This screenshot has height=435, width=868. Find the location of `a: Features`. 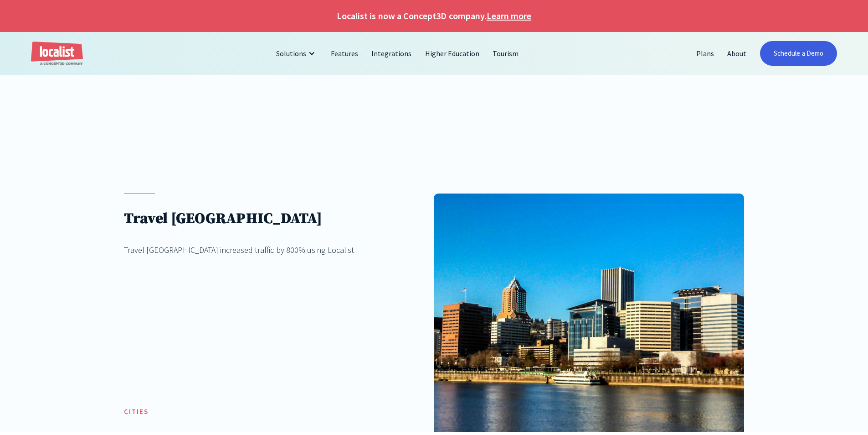

a: Features is located at coordinates (345, 53).